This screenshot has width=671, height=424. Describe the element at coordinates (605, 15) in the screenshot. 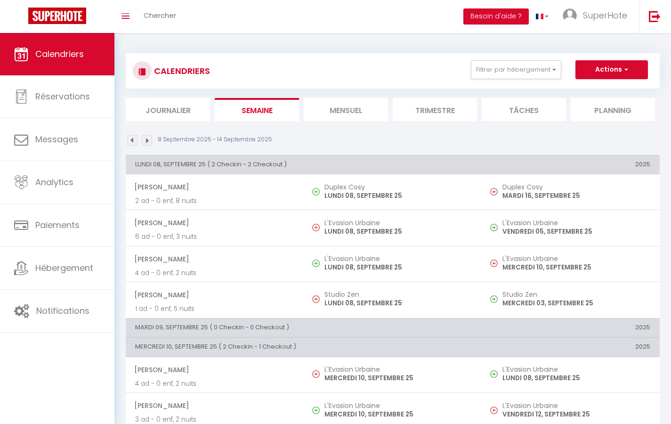

I see `span: SuperHote` at that location.